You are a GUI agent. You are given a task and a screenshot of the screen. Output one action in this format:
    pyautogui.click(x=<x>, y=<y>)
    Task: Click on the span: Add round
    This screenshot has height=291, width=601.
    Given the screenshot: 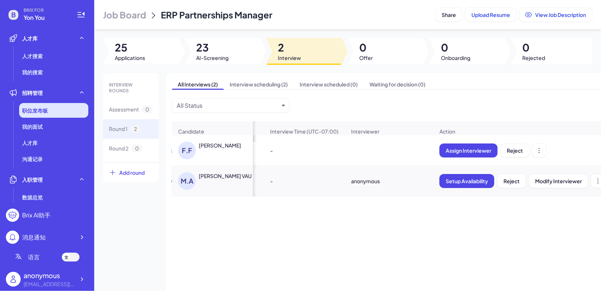 What is the action you would take?
    pyautogui.click(x=132, y=172)
    